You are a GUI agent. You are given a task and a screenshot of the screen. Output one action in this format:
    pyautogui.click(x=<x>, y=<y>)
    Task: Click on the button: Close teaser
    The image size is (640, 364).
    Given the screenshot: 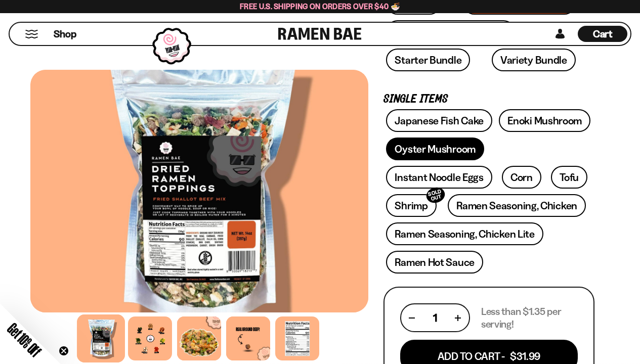 What is the action you would take?
    pyautogui.click(x=64, y=351)
    